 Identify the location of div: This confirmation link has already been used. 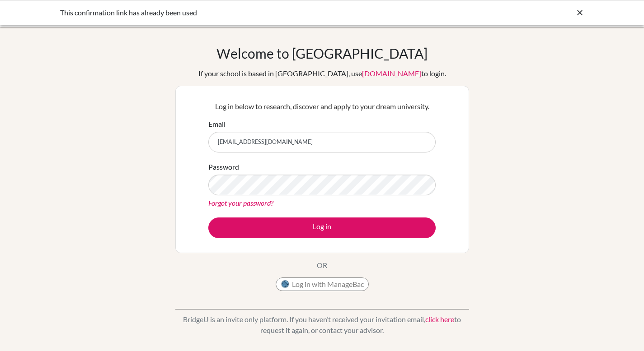
(254, 13).